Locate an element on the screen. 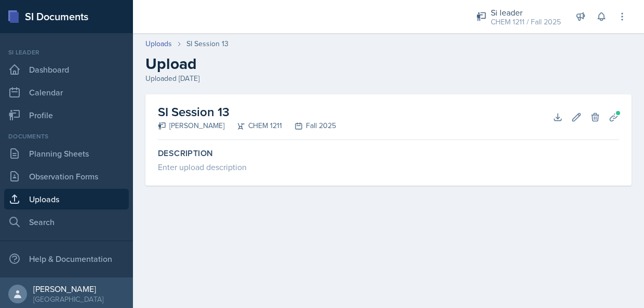 The width and height of the screenshot is (644, 308). div: Help & Documentation is located at coordinates (66, 259).